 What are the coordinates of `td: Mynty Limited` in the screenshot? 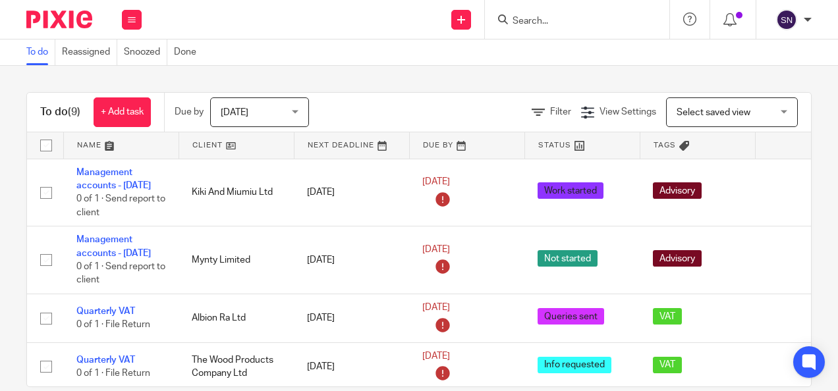 It's located at (236, 260).